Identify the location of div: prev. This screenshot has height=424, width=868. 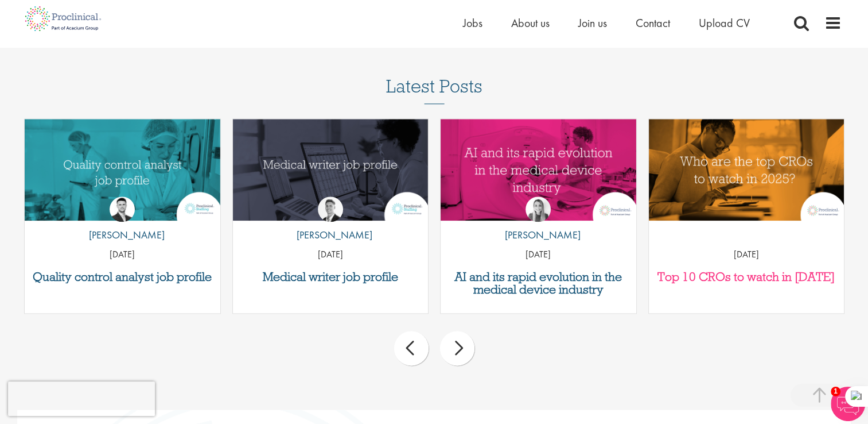
(412, 348).